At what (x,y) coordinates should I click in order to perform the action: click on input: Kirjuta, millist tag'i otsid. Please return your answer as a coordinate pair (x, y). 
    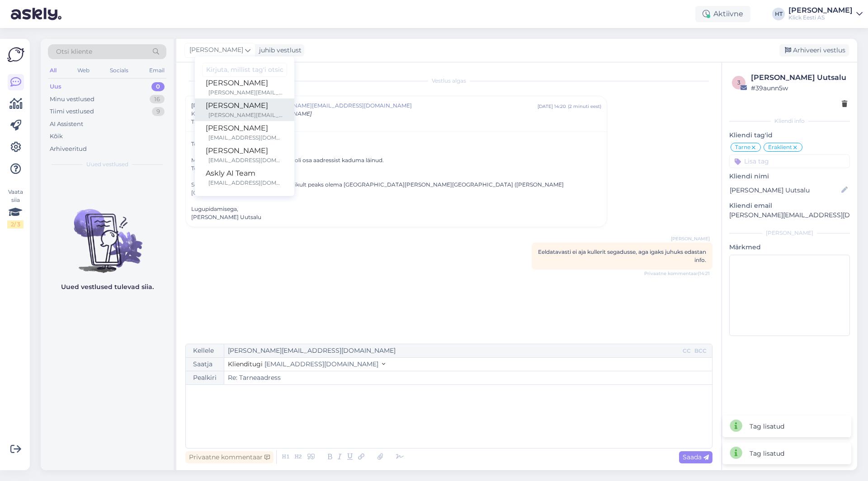
    Looking at the image, I should click on (245, 69).